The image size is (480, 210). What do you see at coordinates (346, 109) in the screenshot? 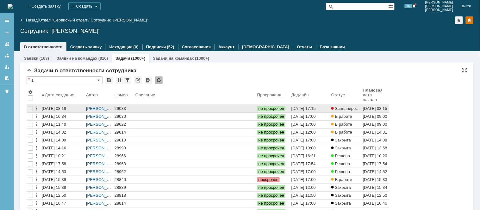
I see `a: Запланирована` at bounding box center [346, 109].